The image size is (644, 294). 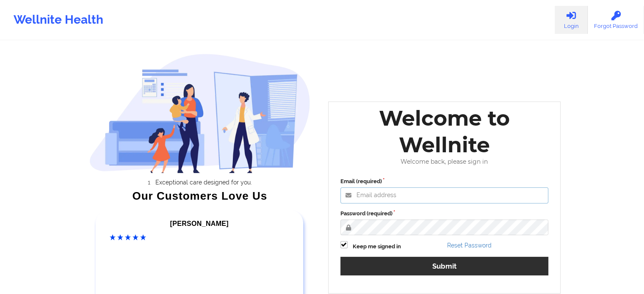 What do you see at coordinates (445, 266) in the screenshot?
I see `button: Submit` at bounding box center [445, 266].